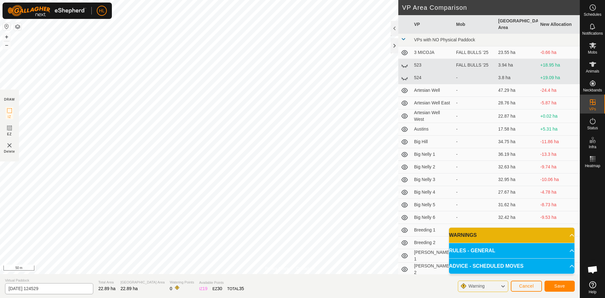 The width and height of the screenshot is (605, 298). What do you see at coordinates (182, 282) in the screenshot?
I see `span: Watering Points` at bounding box center [182, 282].